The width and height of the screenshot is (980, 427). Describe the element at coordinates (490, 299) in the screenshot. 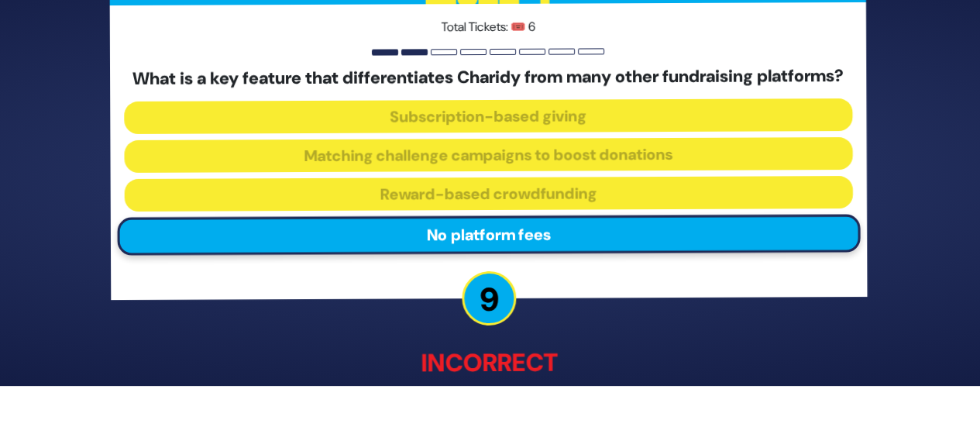

I see `p: 9` at that location.